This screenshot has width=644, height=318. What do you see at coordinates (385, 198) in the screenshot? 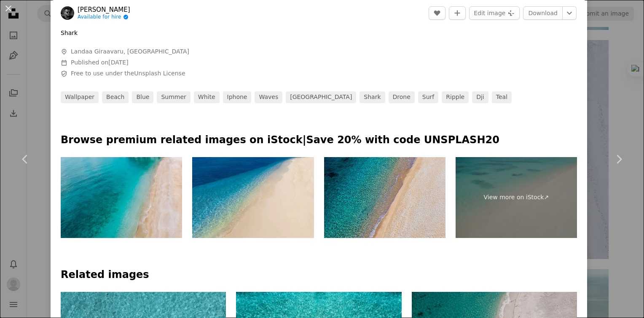
I see `img: Paradise Beach at Antalya - Kaputas` at bounding box center [385, 198].